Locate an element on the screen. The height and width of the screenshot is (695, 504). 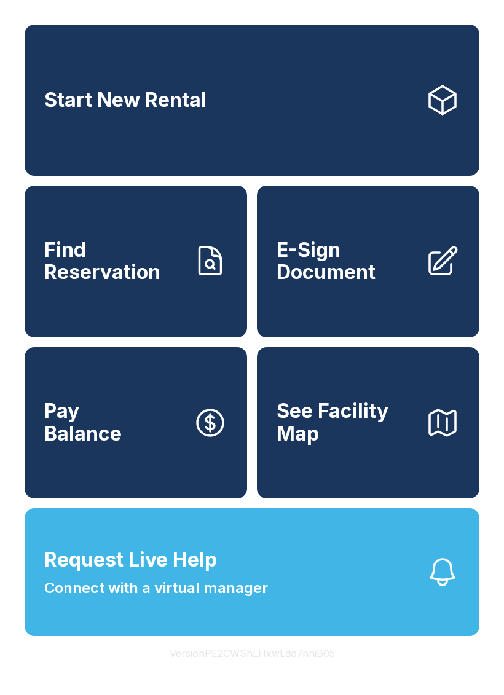
span: Connect with a virtual manager is located at coordinates (156, 588).